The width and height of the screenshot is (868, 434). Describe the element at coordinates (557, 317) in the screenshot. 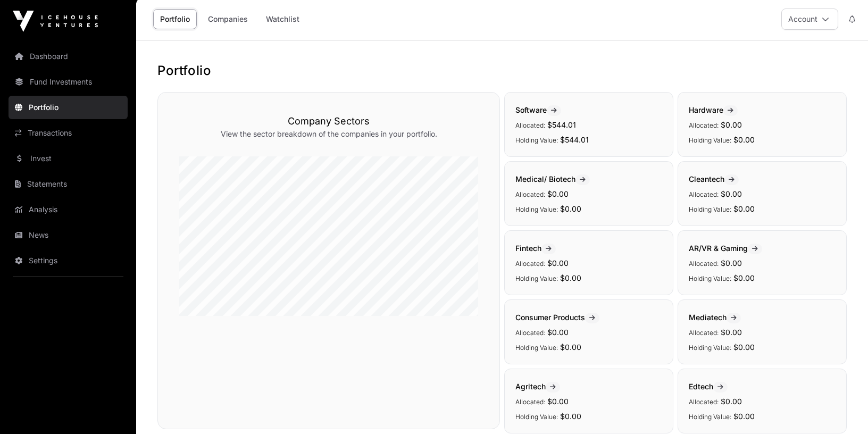

I see `span: Consumer Products` at that location.